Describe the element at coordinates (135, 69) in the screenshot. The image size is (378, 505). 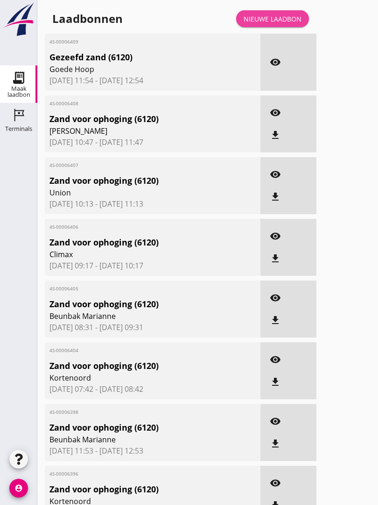
I see `span: Goede Hoop` at that location.